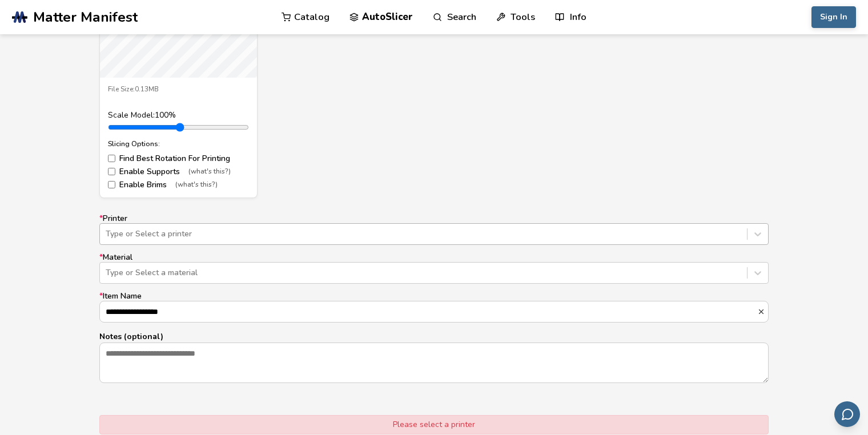 The image size is (868, 435). What do you see at coordinates (434, 337) in the screenshot?
I see `p: Notes (optional)` at bounding box center [434, 337].